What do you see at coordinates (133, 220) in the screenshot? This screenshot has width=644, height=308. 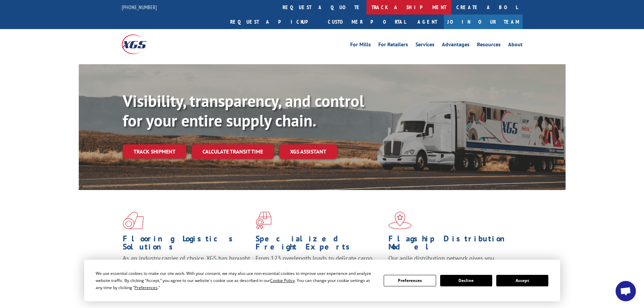 I see `img: xgs-icon-total-supply-chain-intelligence-red` at bounding box center [133, 220].